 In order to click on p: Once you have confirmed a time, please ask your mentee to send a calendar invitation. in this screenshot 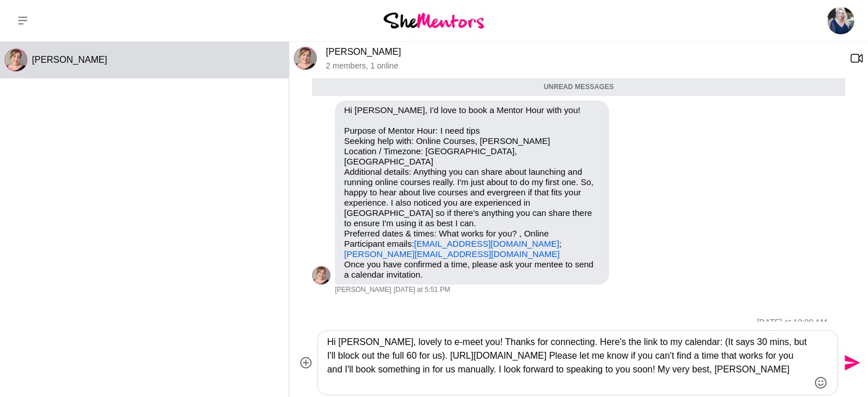, I will do `click(472, 269)`.